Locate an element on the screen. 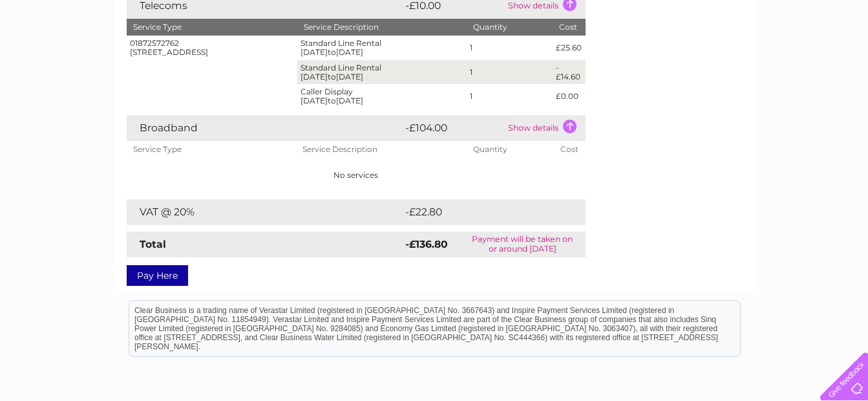  a: Log out is located at coordinates (840, 59).